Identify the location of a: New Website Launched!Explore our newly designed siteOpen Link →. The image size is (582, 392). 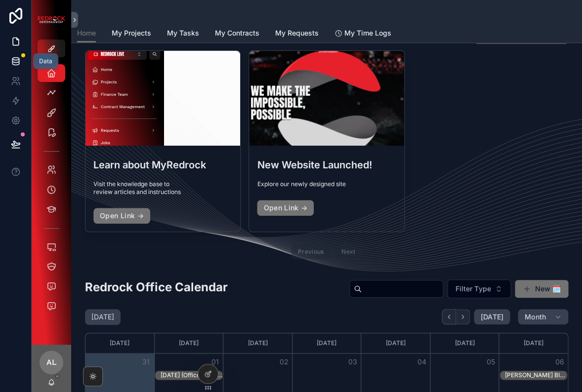
(327, 141).